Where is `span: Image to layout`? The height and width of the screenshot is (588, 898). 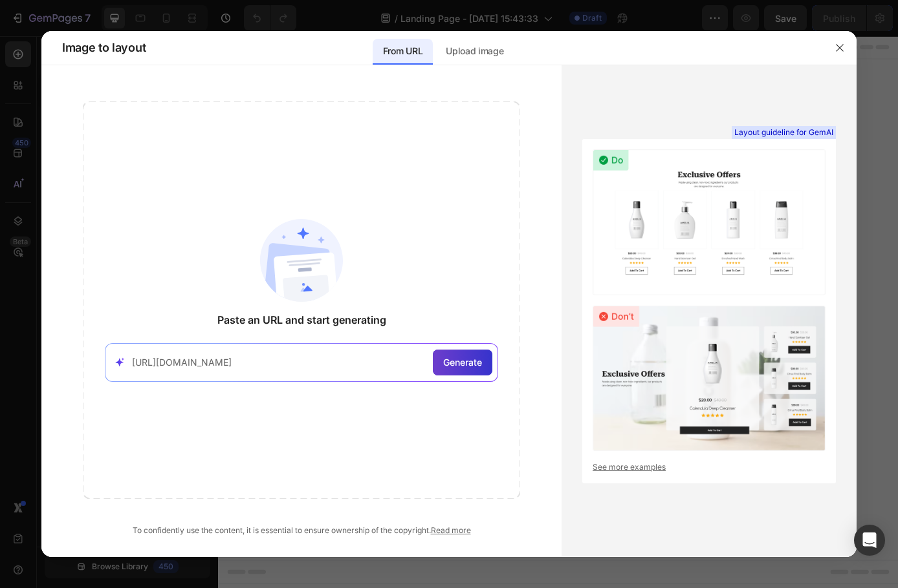 span: Image to layout is located at coordinates (103, 48).